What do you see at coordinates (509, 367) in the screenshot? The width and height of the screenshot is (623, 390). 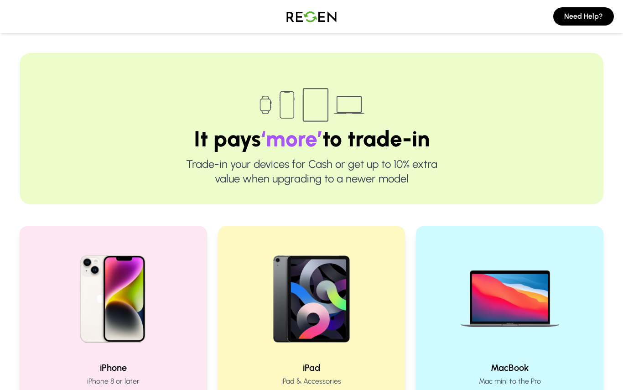 I see `h2: MacBook` at bounding box center [509, 367].